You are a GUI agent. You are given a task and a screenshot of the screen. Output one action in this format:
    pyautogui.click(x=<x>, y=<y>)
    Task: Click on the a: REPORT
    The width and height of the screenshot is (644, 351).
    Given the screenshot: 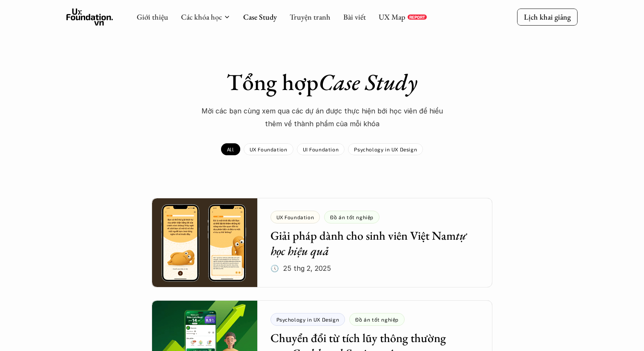 What is the action you would take?
    pyautogui.click(x=417, y=17)
    